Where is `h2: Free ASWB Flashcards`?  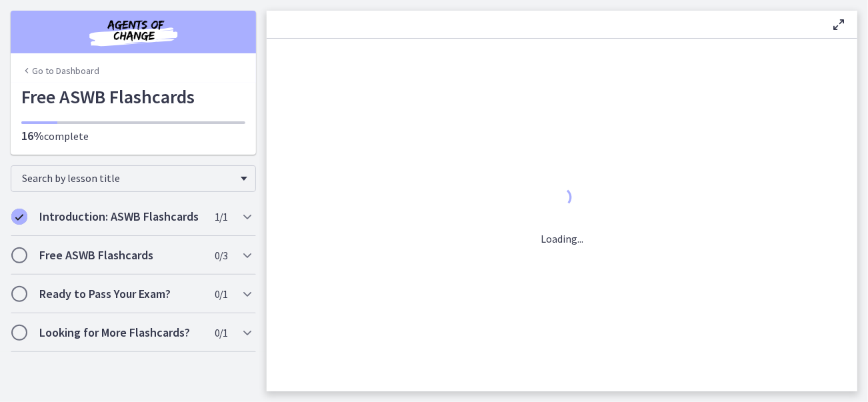 h2: Free ASWB Flashcards is located at coordinates (121, 255).